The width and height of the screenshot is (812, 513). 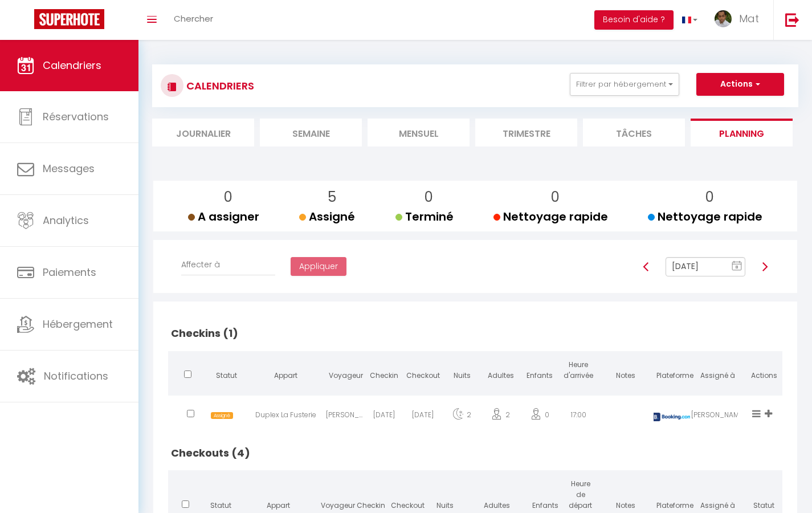 What do you see at coordinates (423, 372) in the screenshot?
I see `th: Checkout` at bounding box center [423, 372].